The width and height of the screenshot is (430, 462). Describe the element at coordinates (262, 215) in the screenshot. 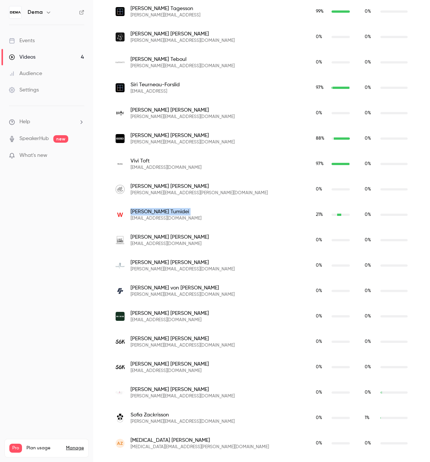

I see `div: giulytumy@live.it` at that location.